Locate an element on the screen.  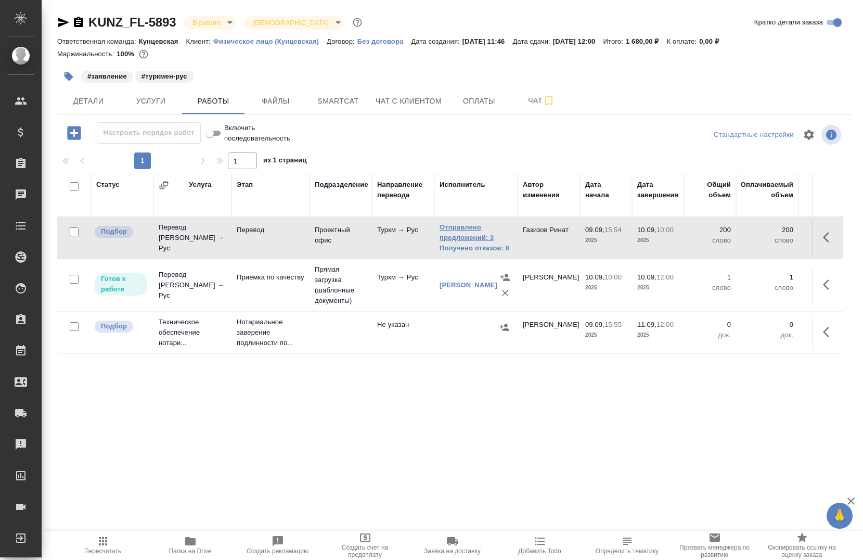
span: заявление is located at coordinates (107, 75).